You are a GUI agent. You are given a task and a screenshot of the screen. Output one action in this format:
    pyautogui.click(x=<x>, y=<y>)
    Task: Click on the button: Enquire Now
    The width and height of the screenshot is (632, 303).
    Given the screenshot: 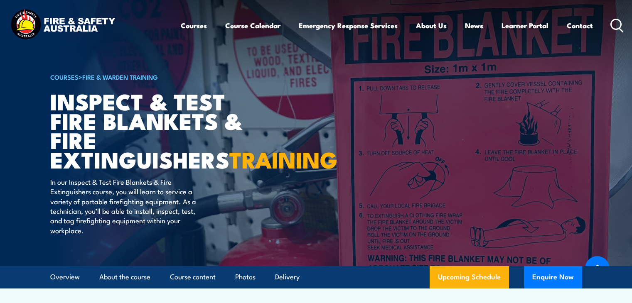 What is the action you would take?
    pyautogui.click(x=553, y=278)
    